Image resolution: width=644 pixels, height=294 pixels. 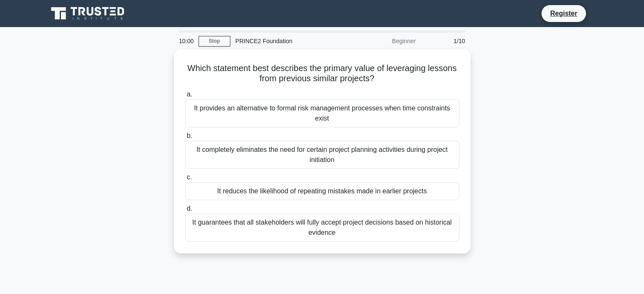 What do you see at coordinates (384, 41) in the screenshot?
I see `div: Beginner` at bounding box center [384, 41].